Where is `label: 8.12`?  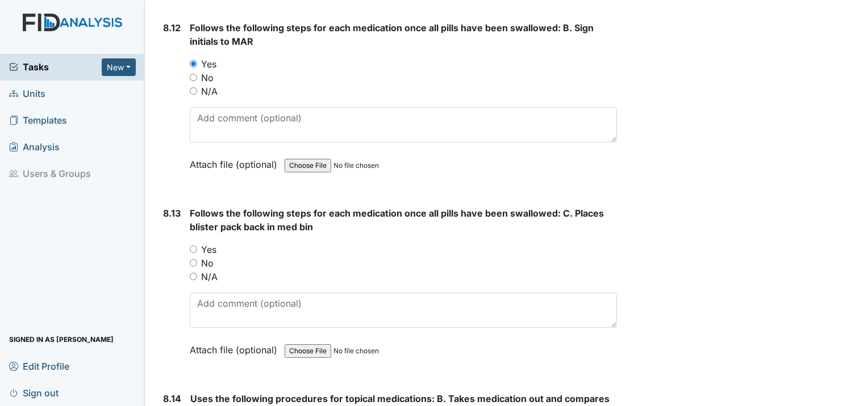
label: 8.12 is located at coordinates (171, 28).